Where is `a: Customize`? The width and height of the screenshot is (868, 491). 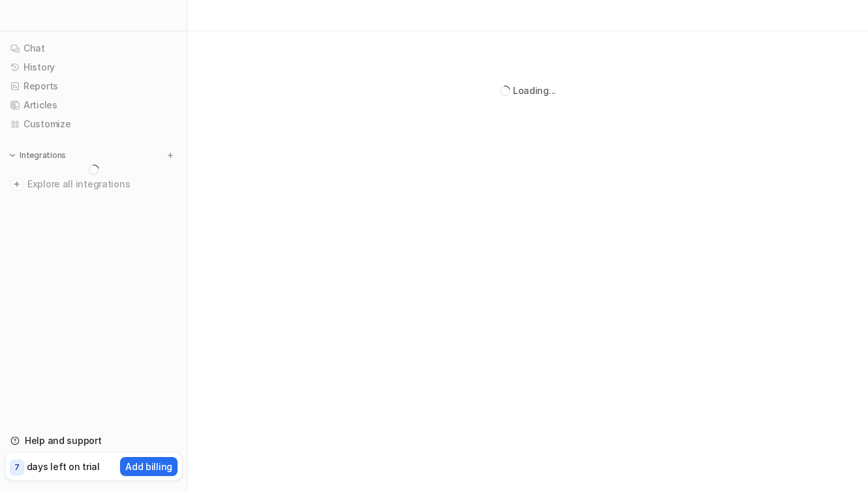
a: Customize is located at coordinates (93, 124).